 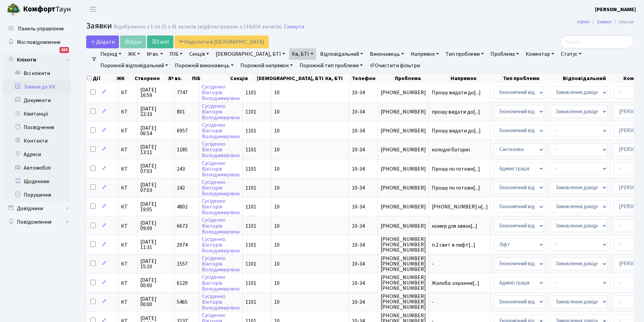 I want to click on b: Комфорт, so click(x=39, y=9).